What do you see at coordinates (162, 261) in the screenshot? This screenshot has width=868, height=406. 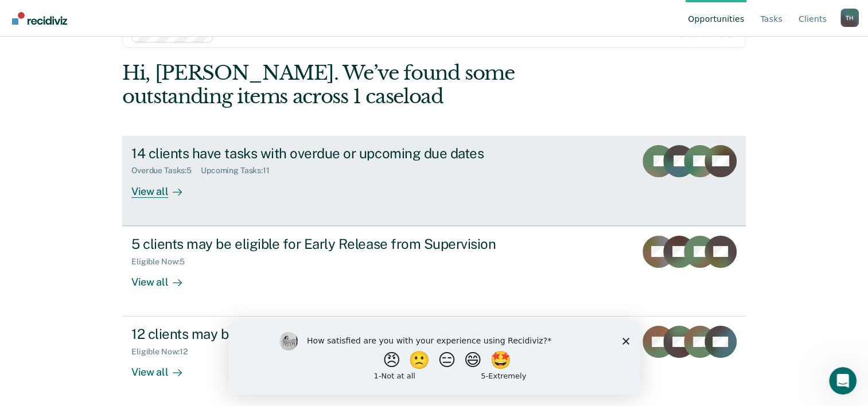 I see `div: Eligible Now : 5` at bounding box center [162, 261].